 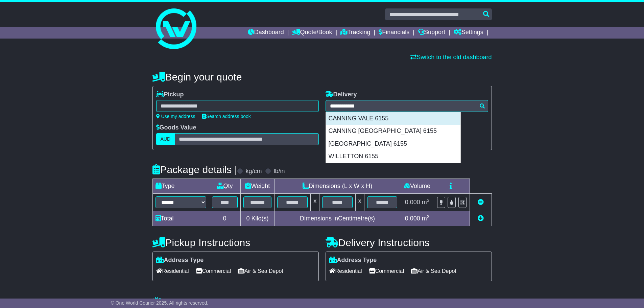 I want to click on h4: Delivery Instructions, so click(x=409, y=243).